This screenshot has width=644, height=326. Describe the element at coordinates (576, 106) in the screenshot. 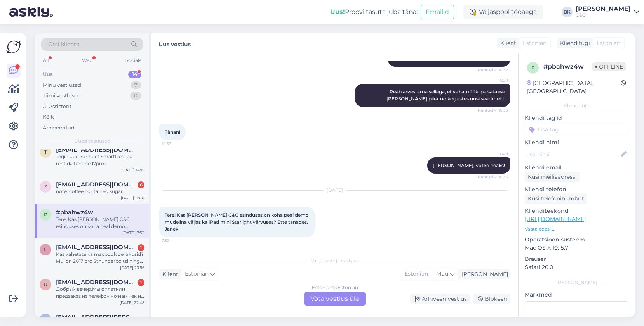

I see `div: Kliendi info` at that location.